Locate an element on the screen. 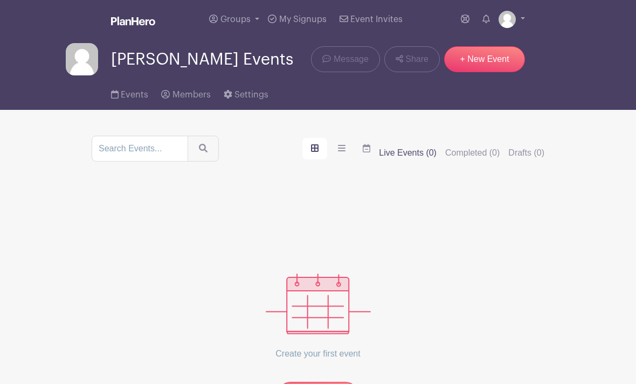  label: Completed (0) is located at coordinates (472, 153).